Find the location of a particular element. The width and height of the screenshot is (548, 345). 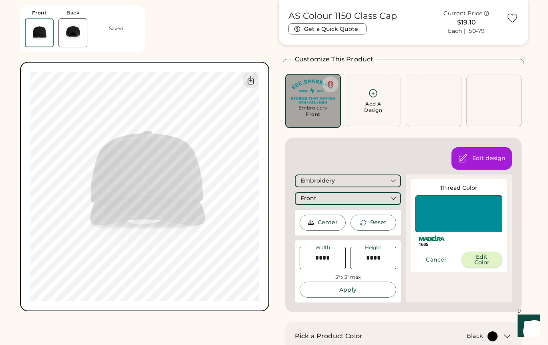

div: Current Price is located at coordinates (463, 14).